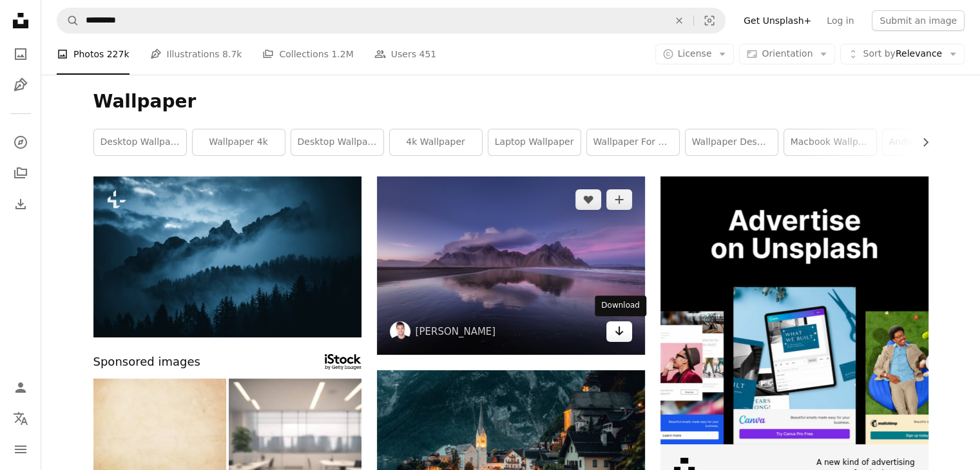 The width and height of the screenshot is (980, 470). I want to click on button: Sort byRelevance, so click(902, 54).